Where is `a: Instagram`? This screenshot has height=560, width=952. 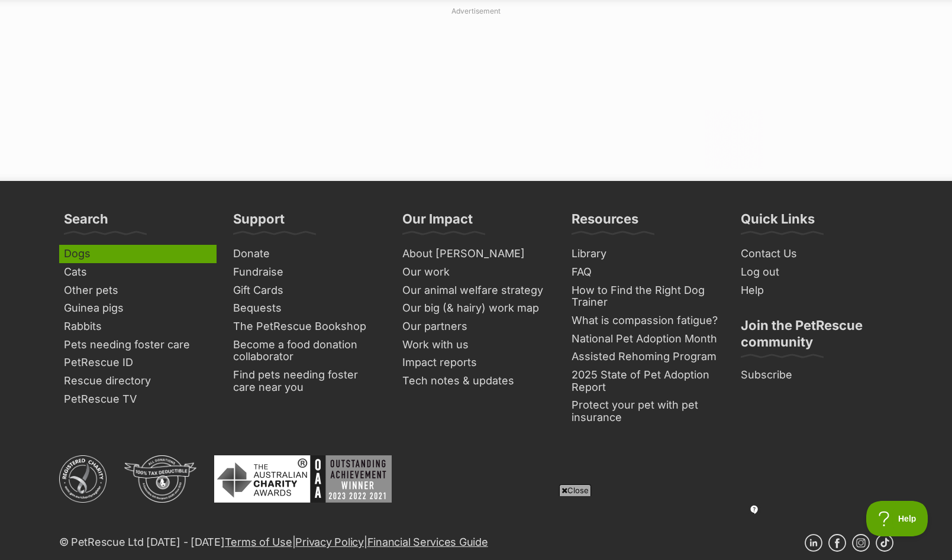
a: Instagram is located at coordinates (861, 543).